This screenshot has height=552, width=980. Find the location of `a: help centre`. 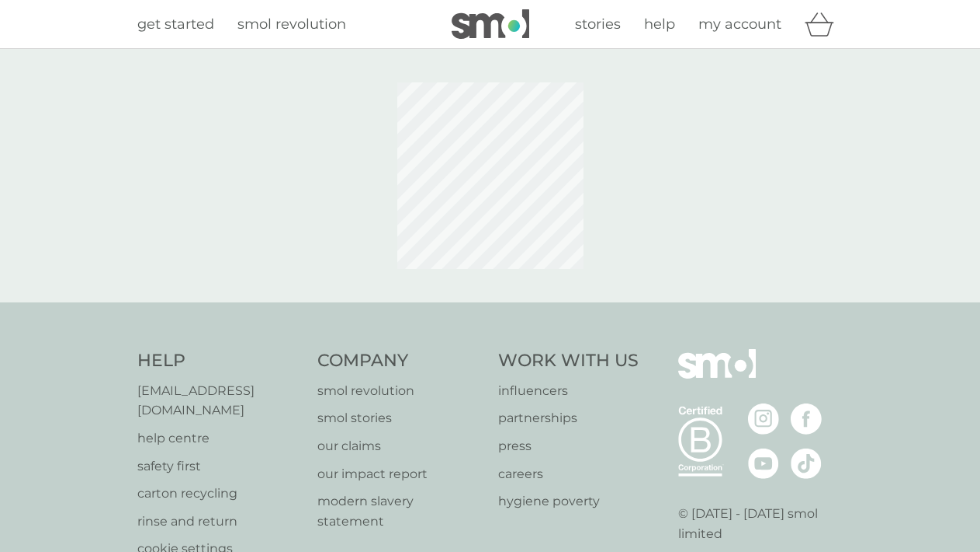

a: help centre is located at coordinates (220, 438).